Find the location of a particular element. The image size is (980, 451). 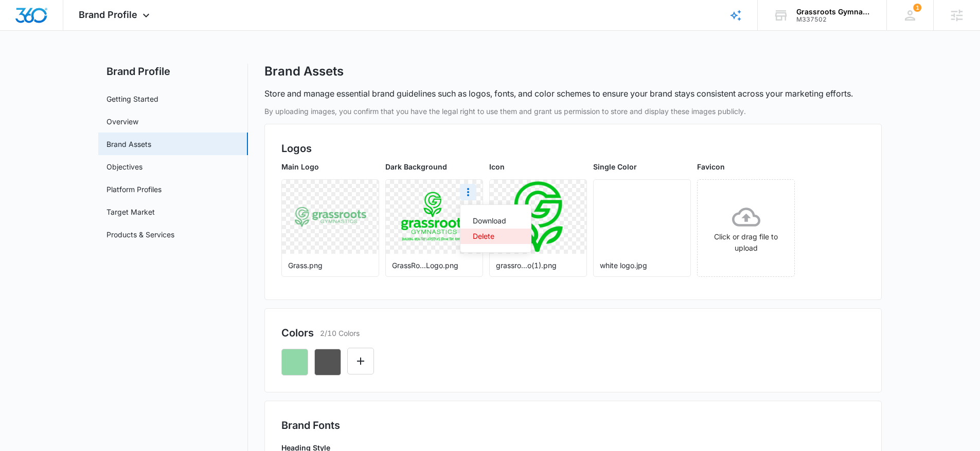

p: white logo.jpg is located at coordinates (643, 265).